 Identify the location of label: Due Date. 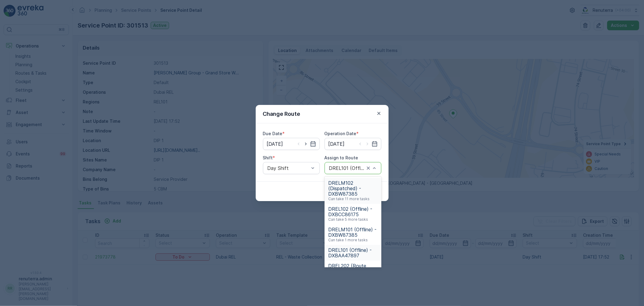
(273, 133).